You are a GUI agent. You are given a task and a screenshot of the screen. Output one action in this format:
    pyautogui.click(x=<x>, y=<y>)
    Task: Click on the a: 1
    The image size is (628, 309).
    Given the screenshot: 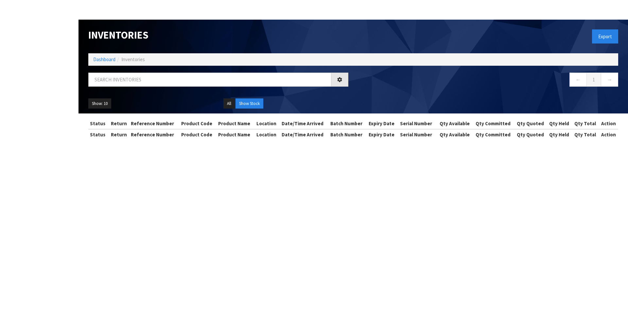 What is the action you would take?
    pyautogui.click(x=593, y=79)
    